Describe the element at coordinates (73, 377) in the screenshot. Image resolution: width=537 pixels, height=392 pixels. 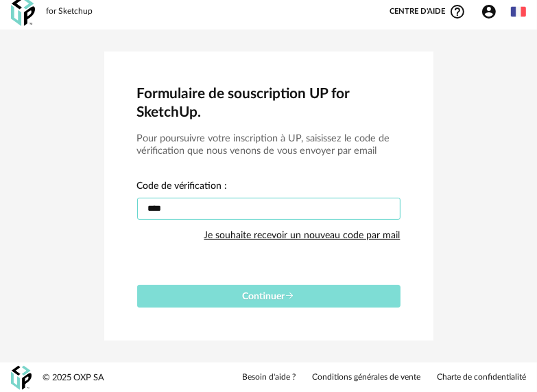
I see `div: © 2025 OXP SA` at that location.